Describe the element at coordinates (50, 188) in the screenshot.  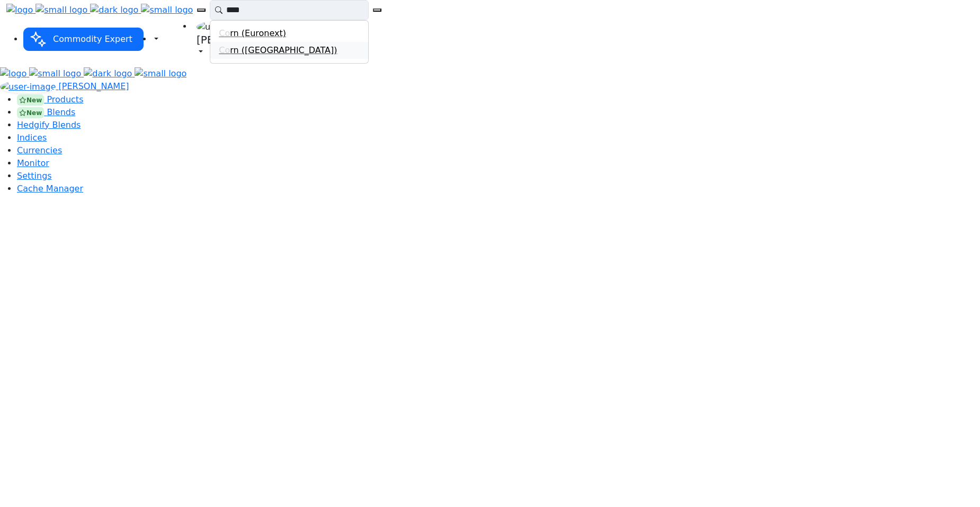
I see `a: Cache Manager` at that location.